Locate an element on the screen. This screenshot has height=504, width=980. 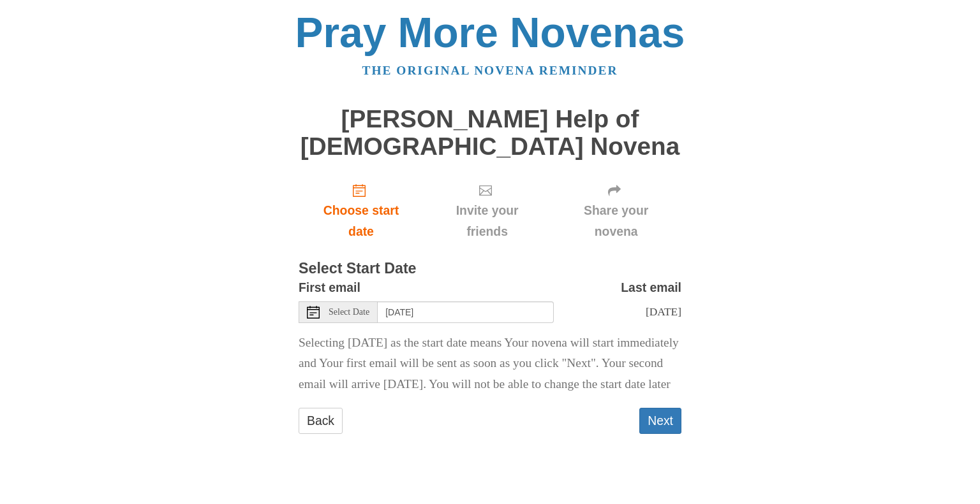
span: Select Date is located at coordinates (349, 312).